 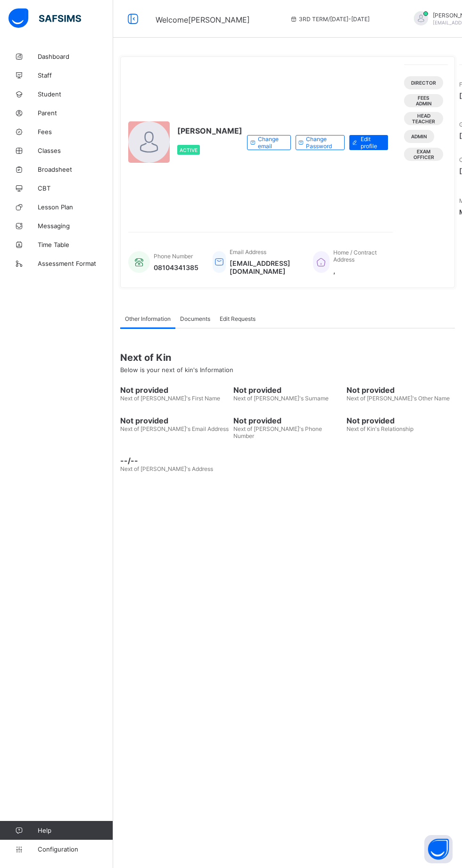 What do you see at coordinates (75, 75) in the screenshot?
I see `span: Staff` at bounding box center [75, 75].